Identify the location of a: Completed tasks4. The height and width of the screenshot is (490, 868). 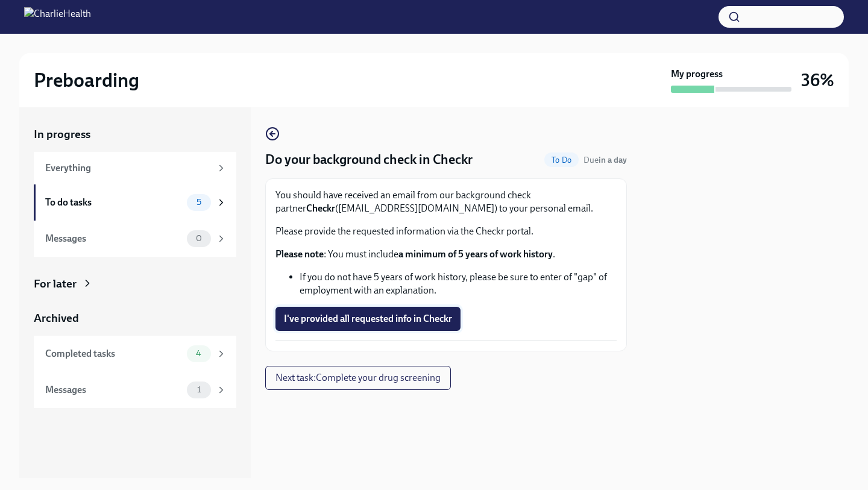
(135, 354).